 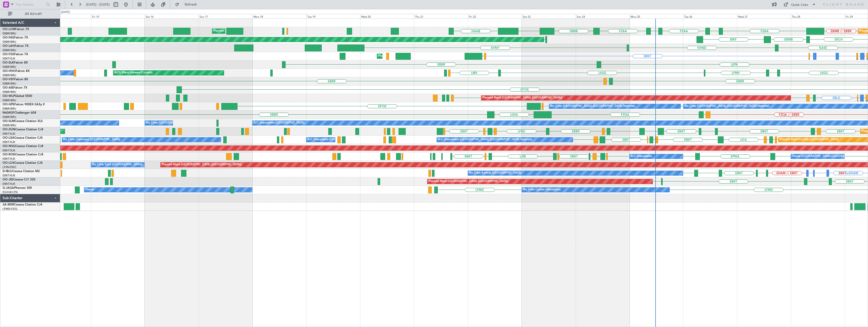 I want to click on div: Sat 16, so click(x=172, y=16).